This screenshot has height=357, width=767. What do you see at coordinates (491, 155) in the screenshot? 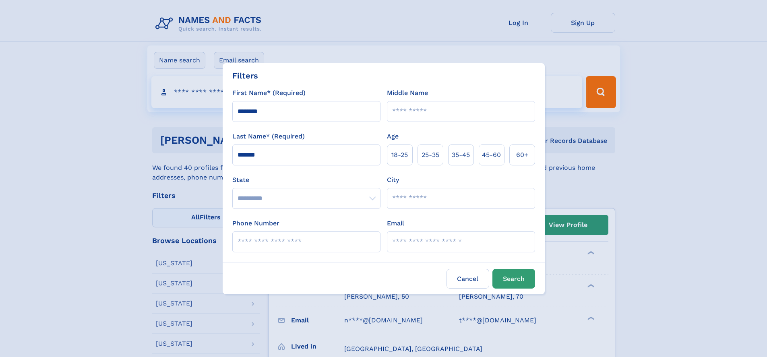
I see `span: 45‑60` at bounding box center [491, 155].